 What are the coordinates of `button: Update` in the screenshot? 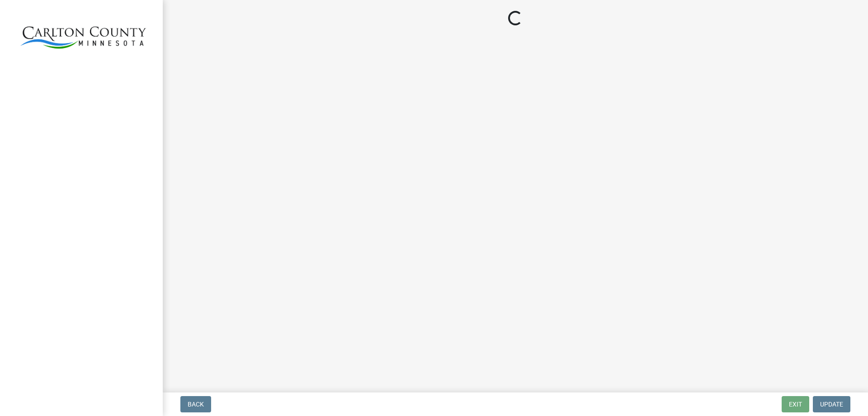 It's located at (831, 404).